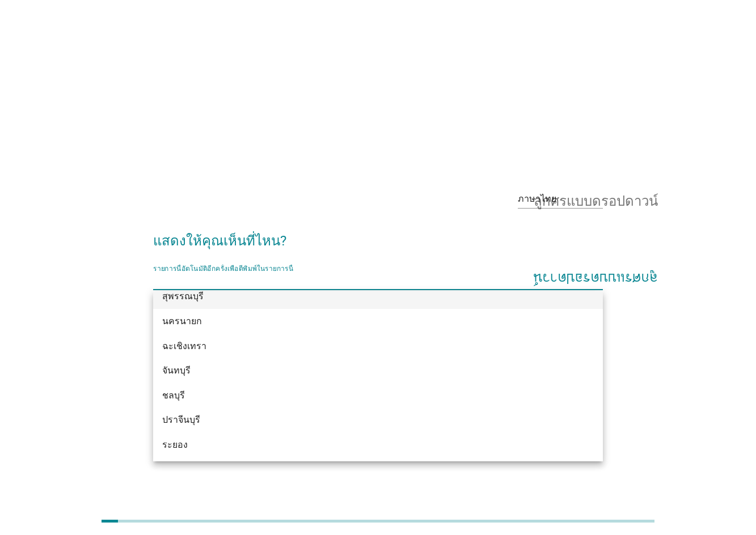 Image resolution: width=756 pixels, height=535 pixels. Describe the element at coordinates (174, 395) in the screenshot. I see `font: ชลบุรี` at that location.